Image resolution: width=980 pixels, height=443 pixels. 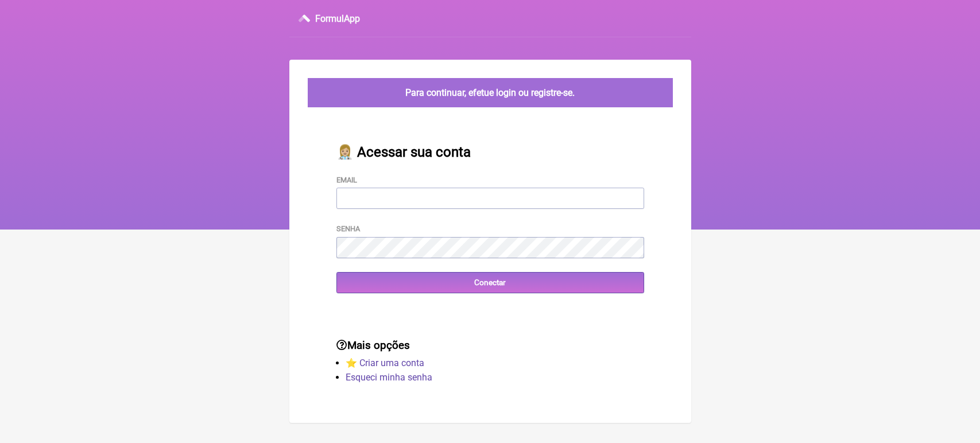 I want to click on label: Senha, so click(x=348, y=228).